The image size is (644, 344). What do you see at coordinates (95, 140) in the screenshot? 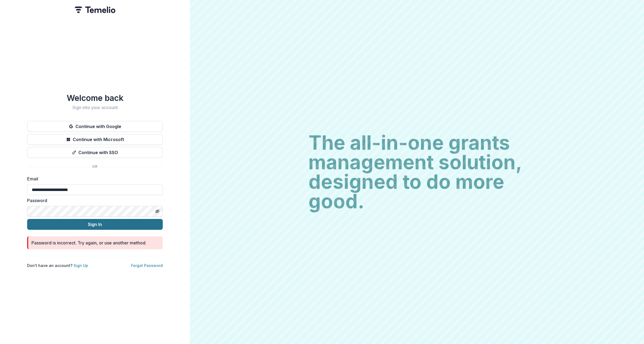
I see `button: Continue with Microsoft` at bounding box center [95, 140].